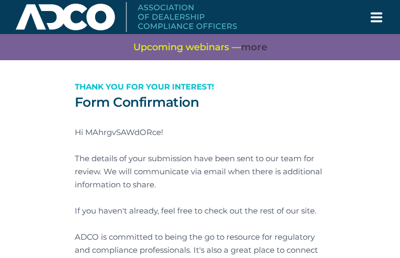 The height and width of the screenshot is (258, 400). I want to click on img: Association of Dealership Compliance Officers logo, so click(126, 17).